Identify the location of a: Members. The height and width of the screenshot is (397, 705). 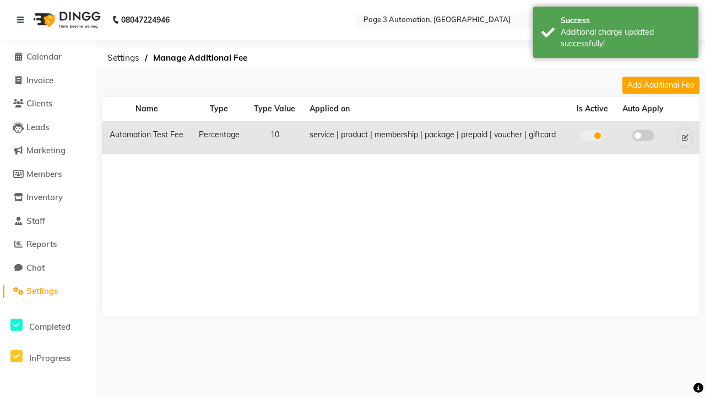
(48, 174).